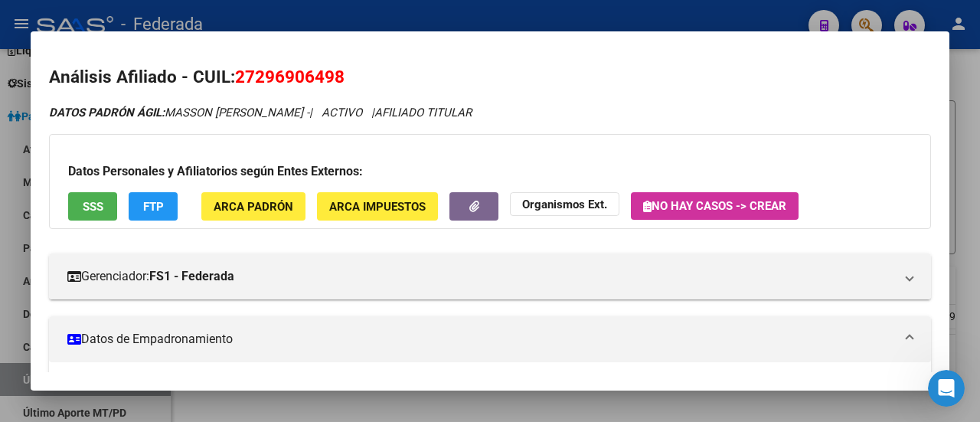 The image size is (980, 422). Describe the element at coordinates (481, 339) in the screenshot. I see `mat-panel-title: Datos de Empadronamiento` at that location.